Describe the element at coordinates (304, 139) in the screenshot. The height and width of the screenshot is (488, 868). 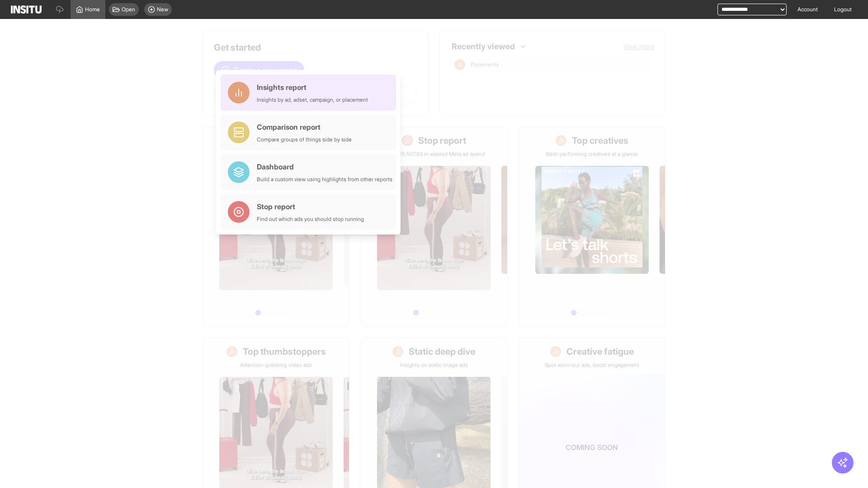
I see `div: Compare groups of things side by side` at that location.